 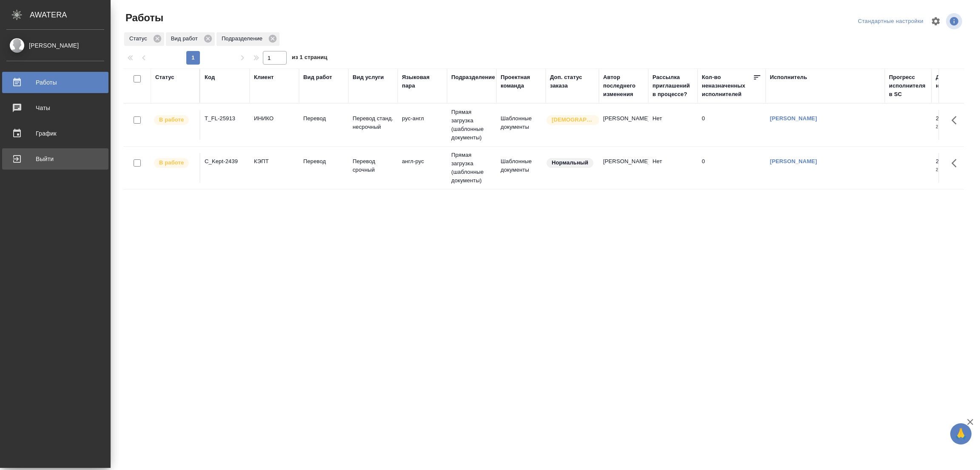 What do you see at coordinates (623, 86) in the screenshot?
I see `div: Автор последнего изменения` at bounding box center [623, 86].